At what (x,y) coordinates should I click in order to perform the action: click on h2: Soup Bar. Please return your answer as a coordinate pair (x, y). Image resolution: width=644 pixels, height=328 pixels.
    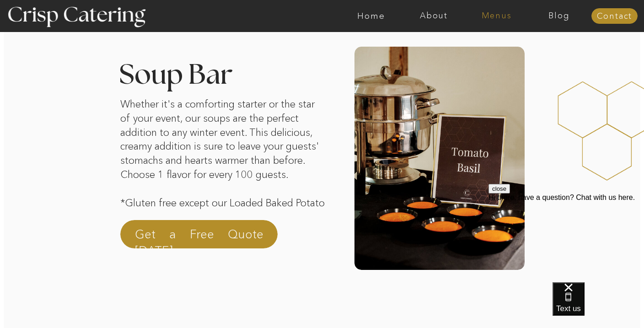
    Looking at the image, I should click on (207, 89).